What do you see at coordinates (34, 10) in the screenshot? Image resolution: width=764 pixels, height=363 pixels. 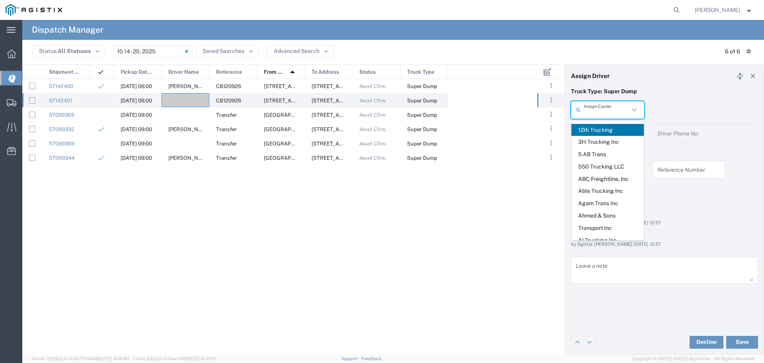 I see `img: logo` at bounding box center [34, 10].